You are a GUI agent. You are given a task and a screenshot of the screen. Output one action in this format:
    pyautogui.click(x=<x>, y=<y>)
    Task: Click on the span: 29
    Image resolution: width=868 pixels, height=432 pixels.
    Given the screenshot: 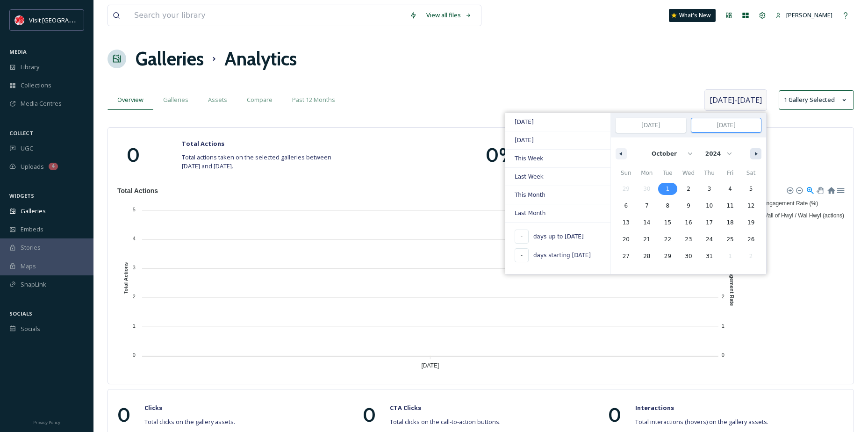 What is the action you would take?
    pyautogui.click(x=667, y=256)
    